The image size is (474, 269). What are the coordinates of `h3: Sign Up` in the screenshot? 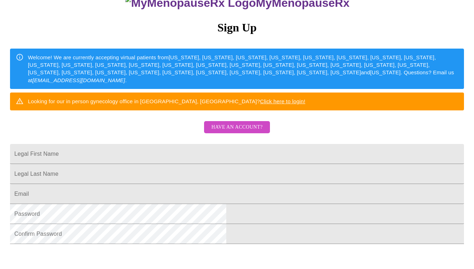 It's located at (237, 28).